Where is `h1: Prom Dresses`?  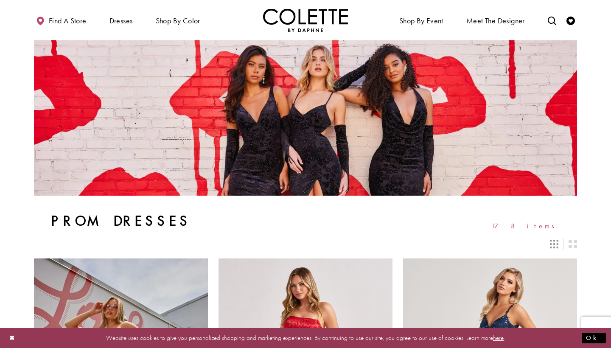 h1: Prom Dresses is located at coordinates (121, 221).